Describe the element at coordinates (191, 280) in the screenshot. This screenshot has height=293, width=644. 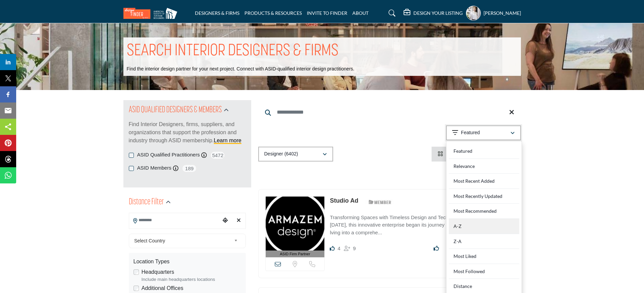
I see `div: Include main headquarters locations` at that location.